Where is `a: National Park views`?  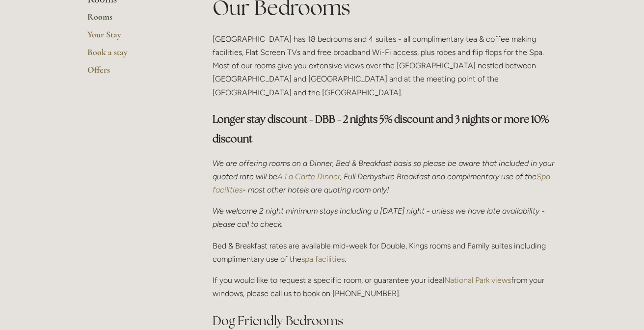 a: National Park views is located at coordinates (477, 280).